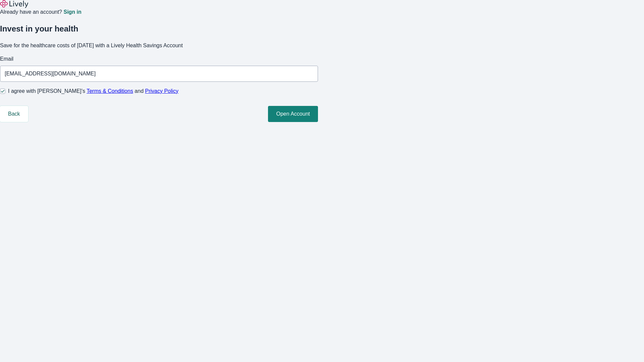 This screenshot has width=644, height=362. Describe the element at coordinates (72, 12) in the screenshot. I see `a: Sign in` at that location.